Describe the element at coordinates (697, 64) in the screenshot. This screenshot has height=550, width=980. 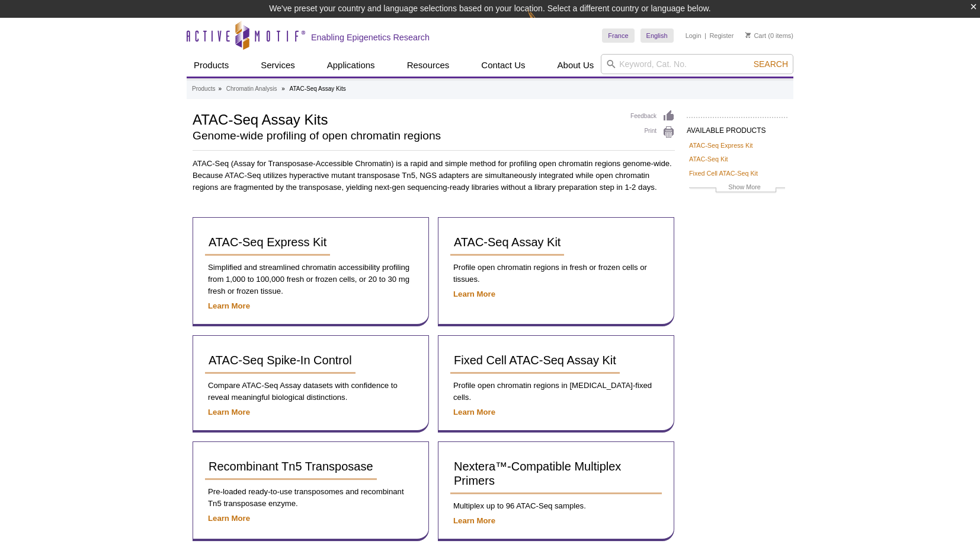
I see `input: Keyword, Cat. No.` at that location.